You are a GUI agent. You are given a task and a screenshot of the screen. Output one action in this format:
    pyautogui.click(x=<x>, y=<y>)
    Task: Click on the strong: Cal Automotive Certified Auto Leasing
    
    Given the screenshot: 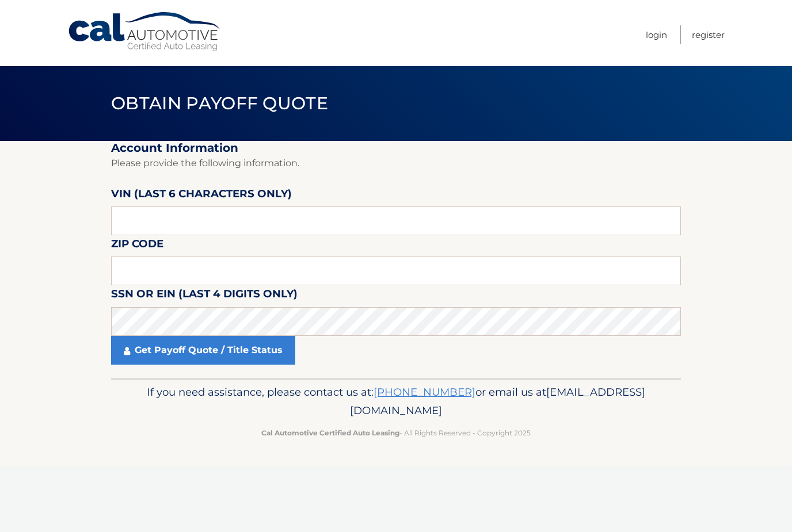 What is the action you would take?
    pyautogui.click(x=331, y=433)
    